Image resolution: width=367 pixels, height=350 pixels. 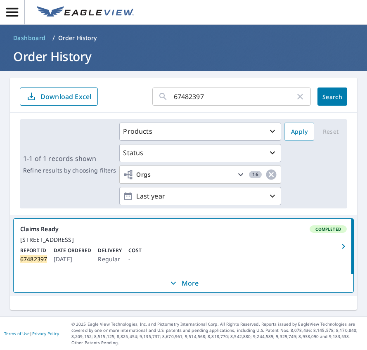 I want to click on input: Address, Report #, Claim ID, etc., so click(x=235, y=97).